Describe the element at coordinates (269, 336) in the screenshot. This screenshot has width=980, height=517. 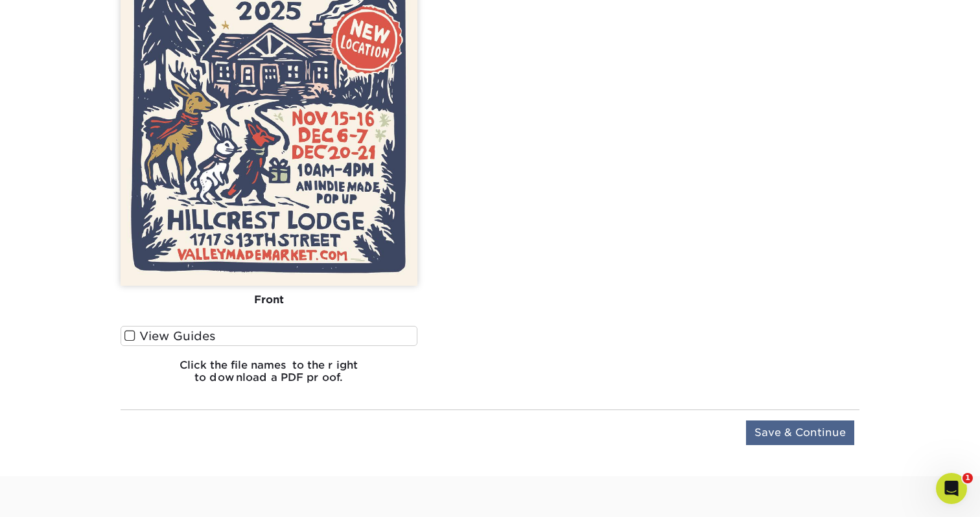
I see `label: View Guides` at that location.